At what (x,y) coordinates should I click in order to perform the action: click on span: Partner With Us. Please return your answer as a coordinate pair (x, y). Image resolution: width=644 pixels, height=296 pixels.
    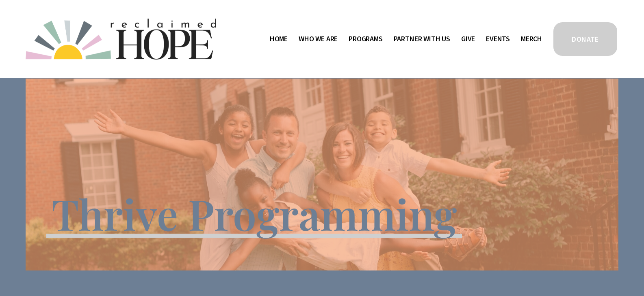
    Looking at the image, I should click on (421, 39).